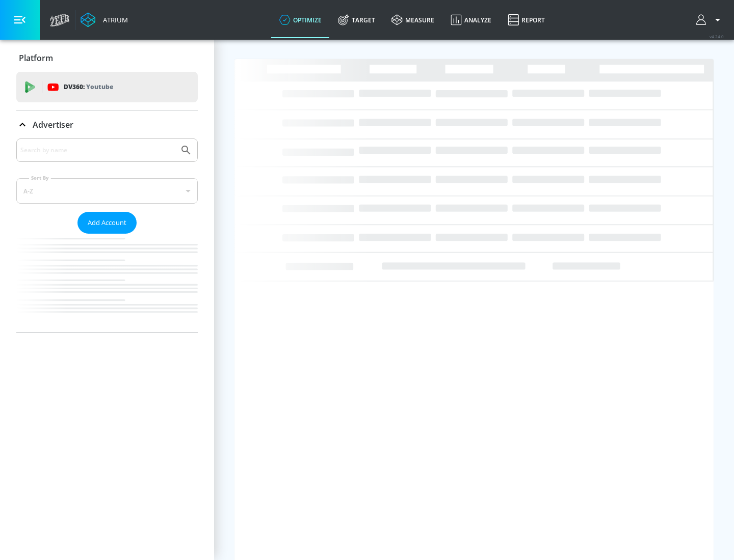 The height and width of the screenshot is (560, 734). Describe the element at coordinates (300, 20) in the screenshot. I see `a: optimize` at that location.